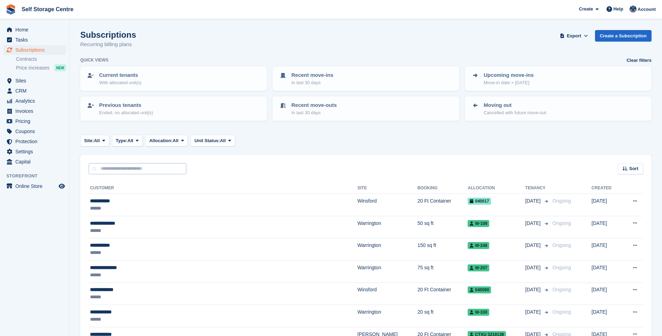 This screenshot has width=662, height=336. Describe the element at coordinates (312, 75) in the screenshot. I see `p: Recent move-ins` at that location.